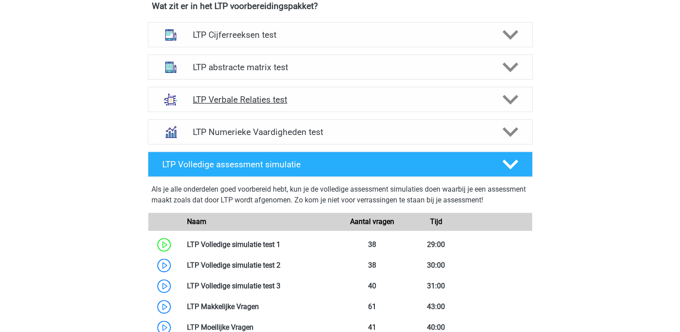 Image resolution: width=680 pixels, height=332 pixels. Describe the element at coordinates (340, 99) in the screenshot. I see `a: analogieen LTP Verbale Relaties test` at that location.